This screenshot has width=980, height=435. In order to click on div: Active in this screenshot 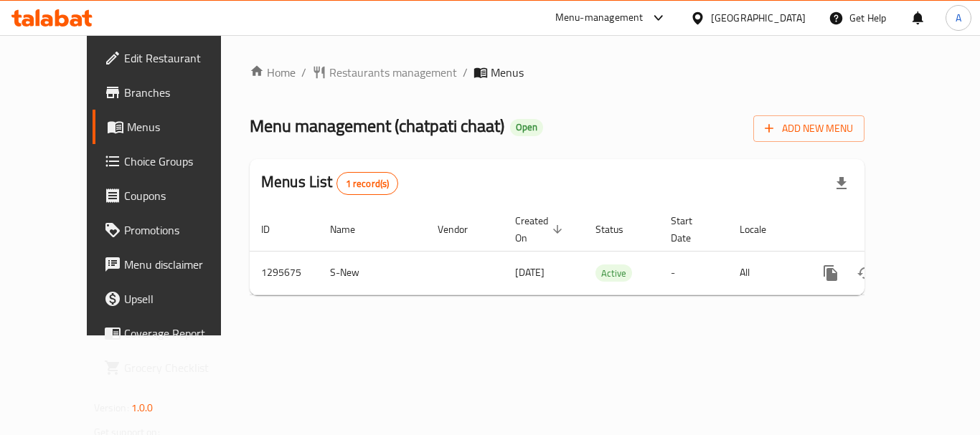, I will do `click(613, 273)`.